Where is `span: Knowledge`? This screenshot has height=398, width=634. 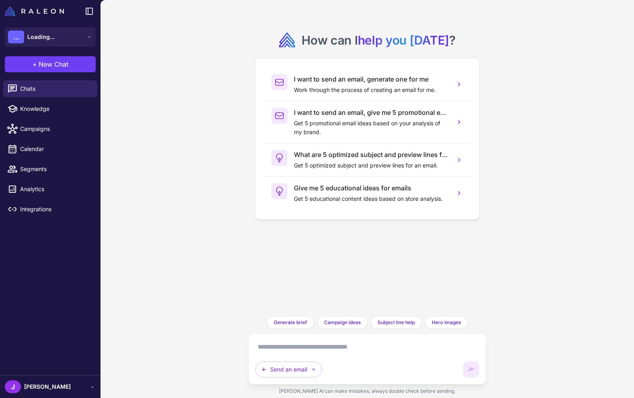
span: Knowledge is located at coordinates (55, 109).